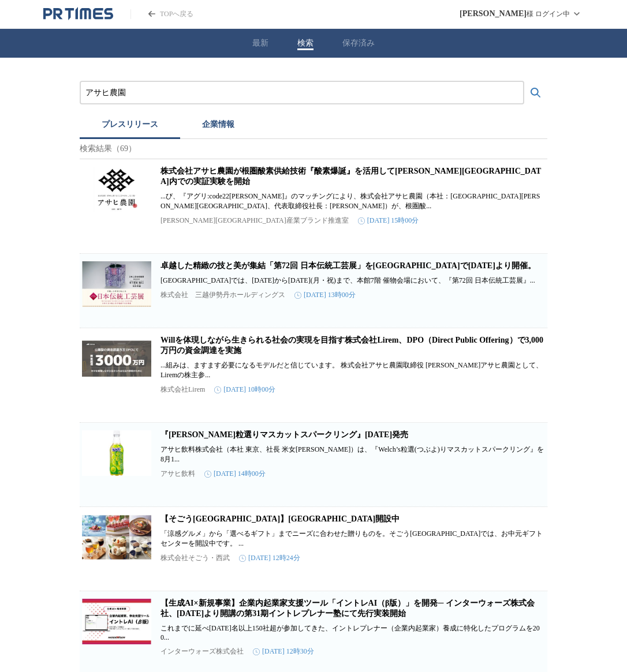  What do you see at coordinates (351, 345) in the screenshot?
I see `a: Willを体現しながら生きられる社会の実現を目指す株式会社Lirem、DPO（Direct Public Offering）で3,000万円の資金調達を実施` at bounding box center [351, 345].